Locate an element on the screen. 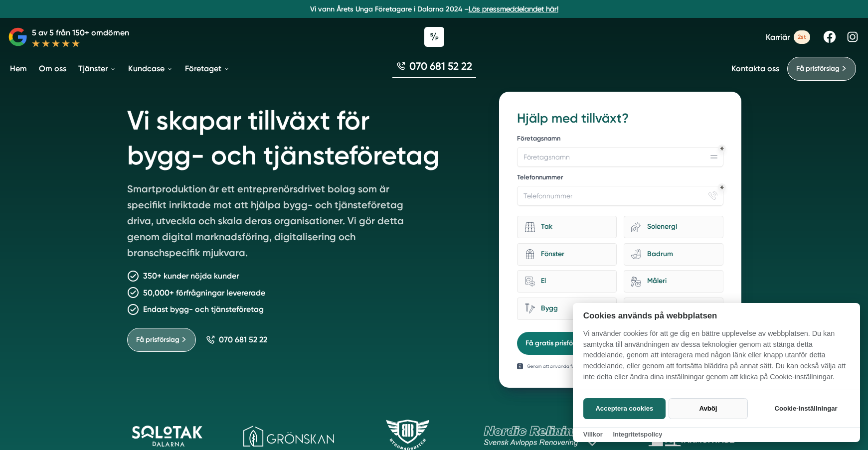 The width and height of the screenshot is (868, 450). a: Villkor is located at coordinates (593, 434).